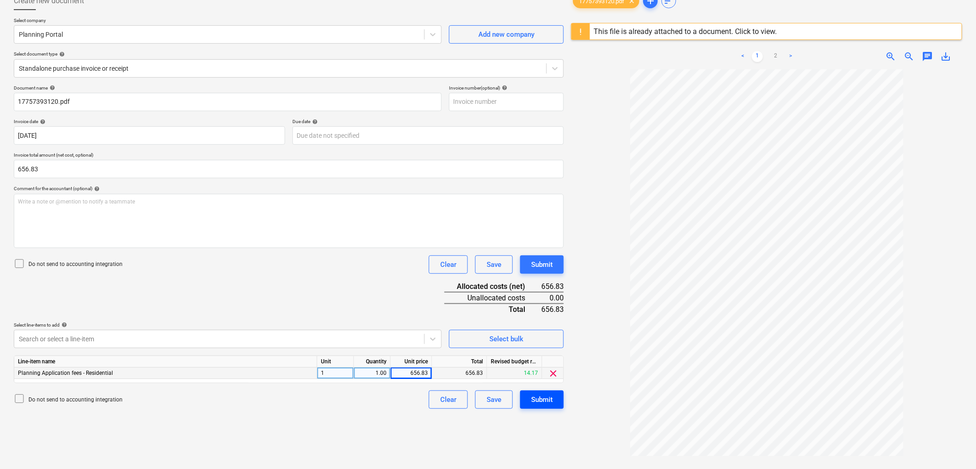 This screenshot has width=976, height=469. What do you see at coordinates (953, 447) in the screenshot?
I see `div: Chat Widget` at bounding box center [953, 447].